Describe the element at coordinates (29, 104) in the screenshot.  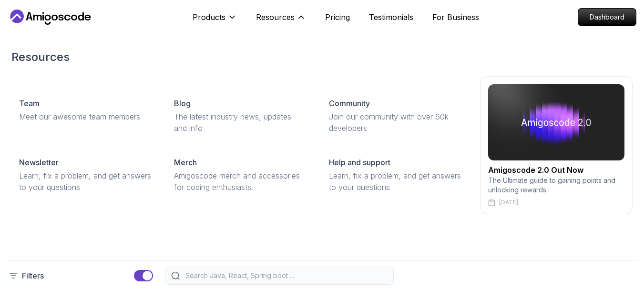
I see `p: Team` at that location.